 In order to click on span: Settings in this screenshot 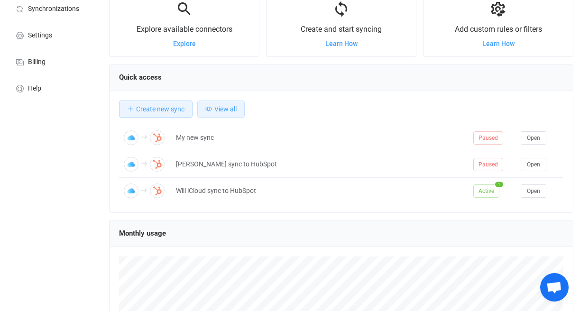, I will do `click(40, 36)`.